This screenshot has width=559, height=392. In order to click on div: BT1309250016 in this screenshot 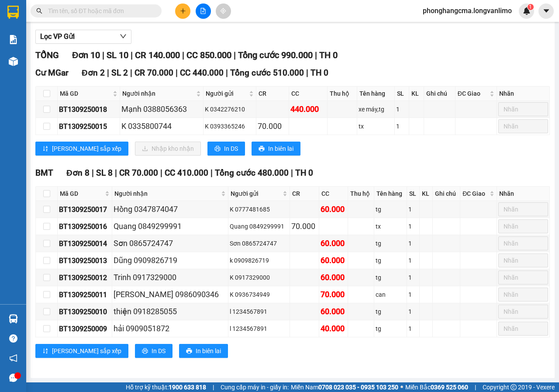, I will do `click(85, 226)`.